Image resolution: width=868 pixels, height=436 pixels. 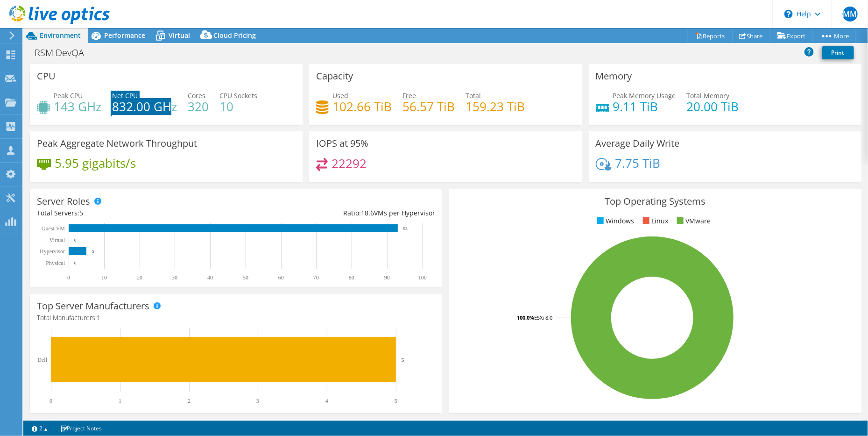 I want to click on text: 3, so click(x=258, y=401).